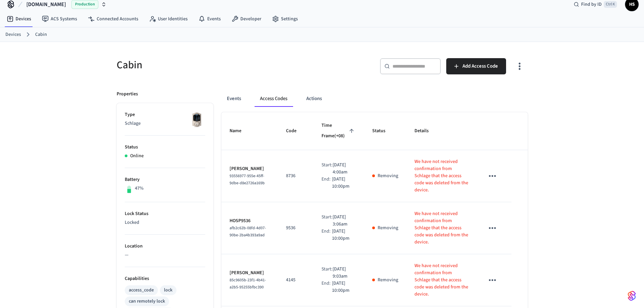  What do you see at coordinates (168, 19) in the screenshot?
I see `a: User Identities` at bounding box center [168, 19].